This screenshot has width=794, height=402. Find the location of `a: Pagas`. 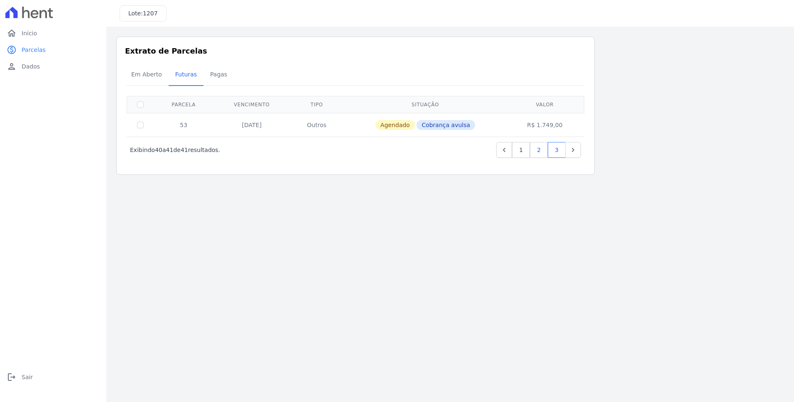

a: Pagas is located at coordinates (218, 75).